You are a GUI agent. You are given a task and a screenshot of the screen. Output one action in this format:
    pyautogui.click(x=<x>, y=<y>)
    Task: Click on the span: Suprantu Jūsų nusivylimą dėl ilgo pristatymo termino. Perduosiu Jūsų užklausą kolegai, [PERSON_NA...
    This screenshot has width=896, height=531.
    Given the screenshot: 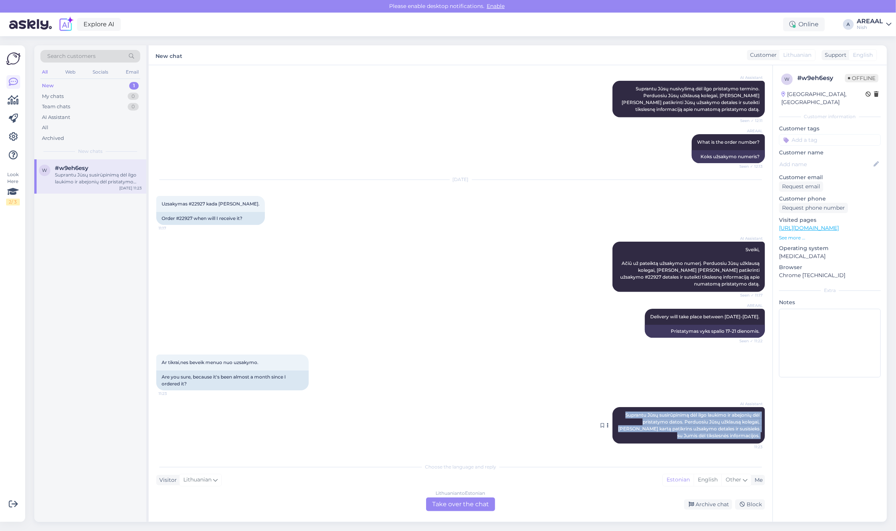 What is the action you would take?
    pyautogui.click(x=691, y=99)
    